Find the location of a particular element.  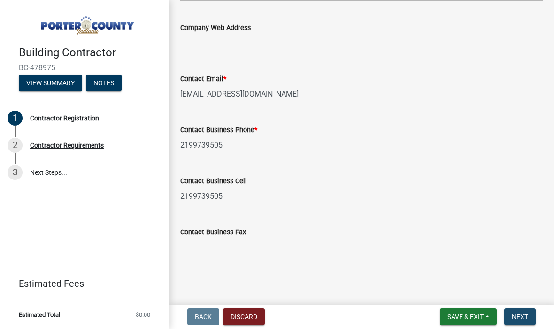

button: Notes is located at coordinates (104, 83).